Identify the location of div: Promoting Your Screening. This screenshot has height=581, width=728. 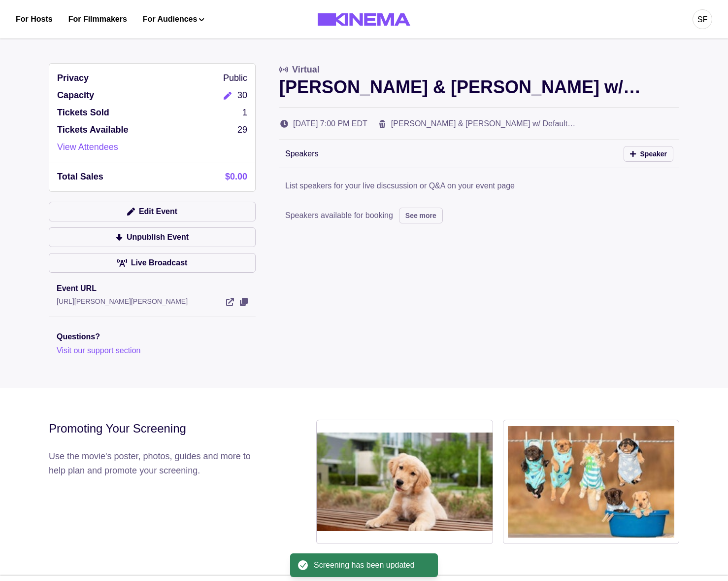
(151, 428).